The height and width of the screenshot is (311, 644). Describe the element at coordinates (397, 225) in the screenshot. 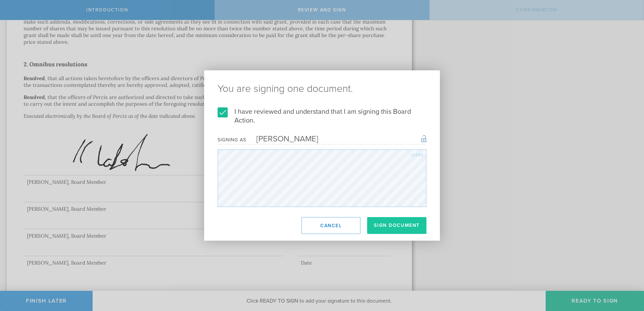

I see `button: Sign Document` at that location.